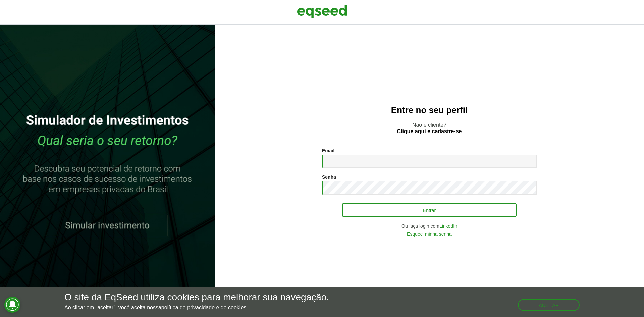  I want to click on label: Email, so click(328, 150).